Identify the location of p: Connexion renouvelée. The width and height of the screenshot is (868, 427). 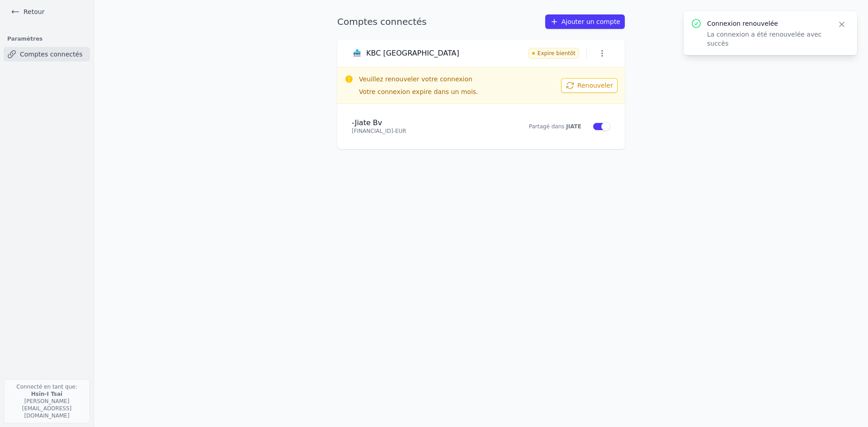
(767, 23).